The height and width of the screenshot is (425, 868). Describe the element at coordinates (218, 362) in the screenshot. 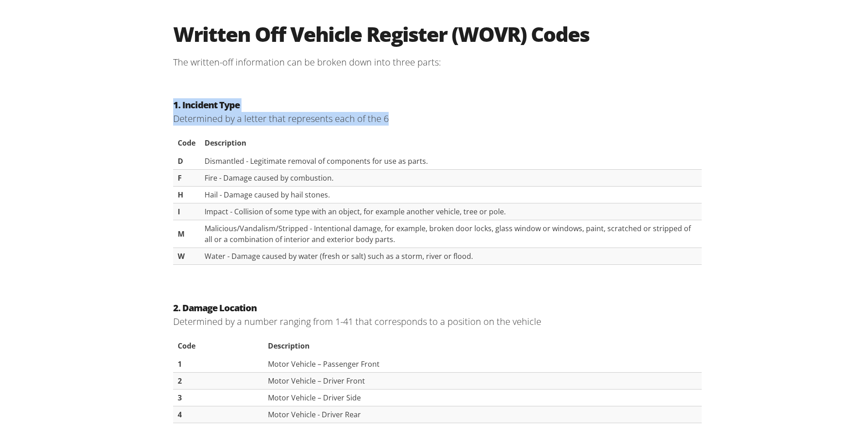

I see `td: 1` at that location.